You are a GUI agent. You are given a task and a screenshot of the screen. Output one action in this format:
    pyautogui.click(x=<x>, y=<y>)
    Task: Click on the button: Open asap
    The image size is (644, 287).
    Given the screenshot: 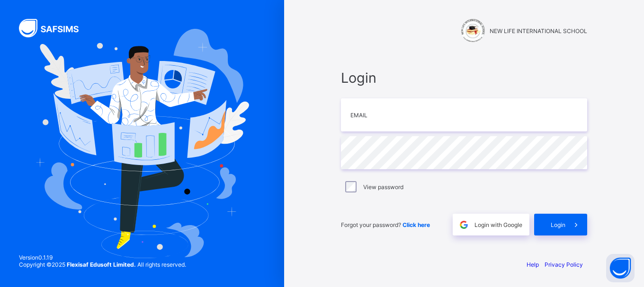 What is the action you would take?
    pyautogui.click(x=620, y=268)
    